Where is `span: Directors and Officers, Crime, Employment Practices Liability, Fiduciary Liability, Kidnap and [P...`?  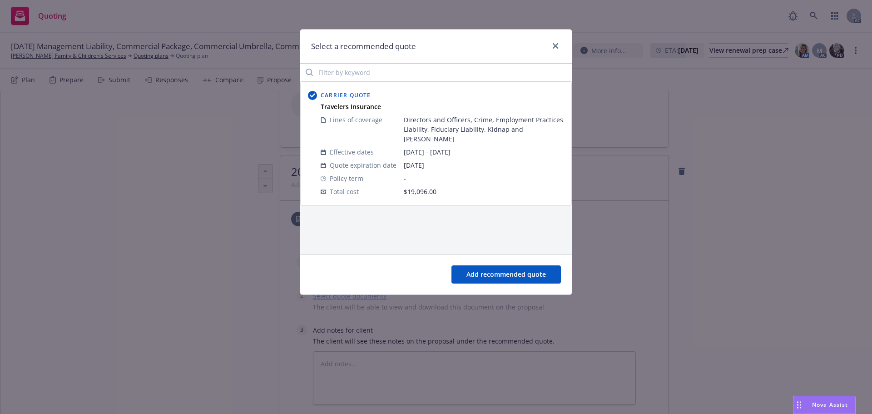 span: Directors and Officers, Crime, Employment Practices Liability, Fiduciary Liability, Kidnap and [P... is located at coordinates (484, 129).